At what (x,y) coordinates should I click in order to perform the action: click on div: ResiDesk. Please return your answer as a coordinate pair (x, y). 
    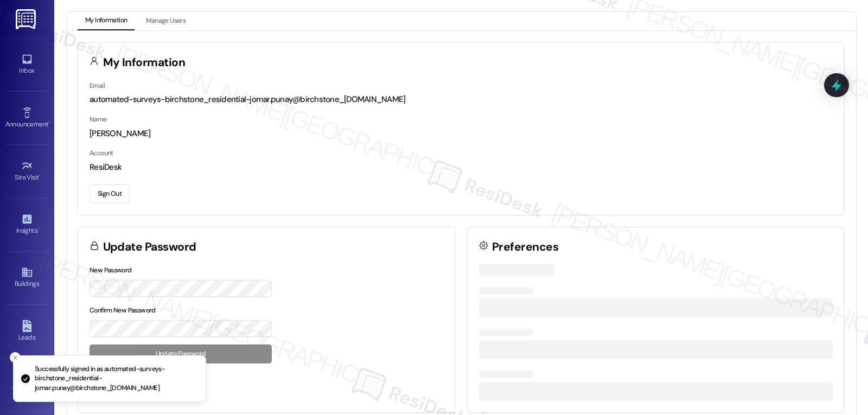
    Looking at the image, I should click on (461, 167).